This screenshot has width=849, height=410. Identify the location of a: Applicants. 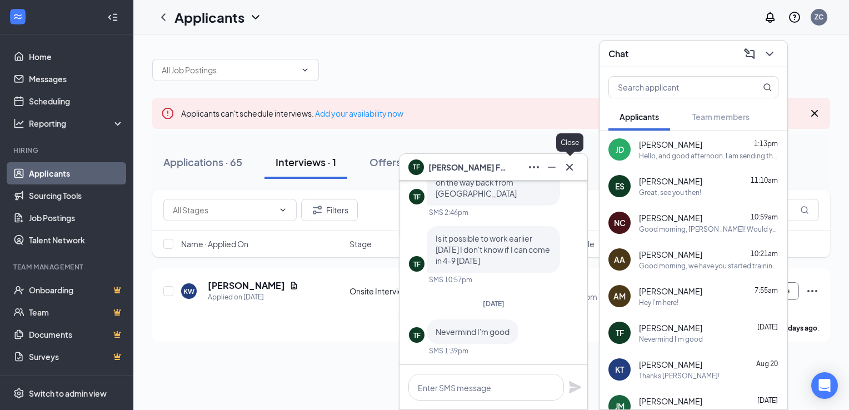
(76, 173).